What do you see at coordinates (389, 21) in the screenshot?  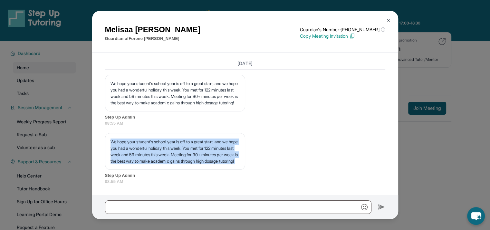 I see `img: Close Icon` at bounding box center [389, 21].